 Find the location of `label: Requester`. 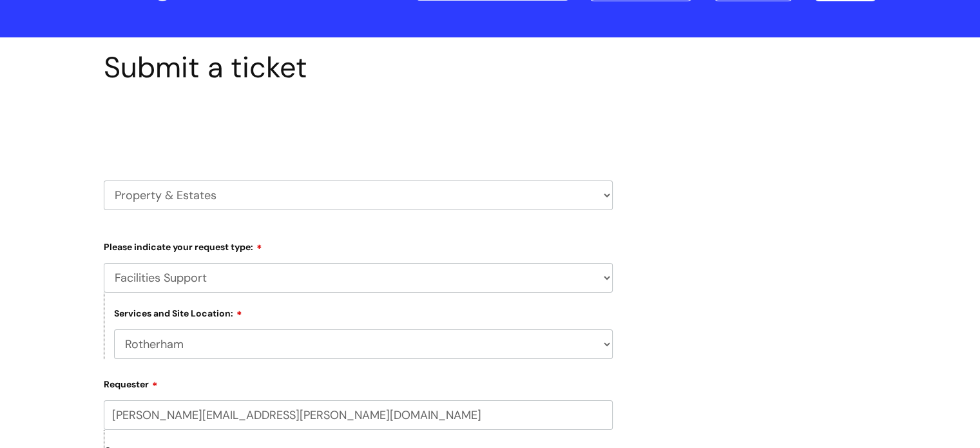

label: Requester is located at coordinates (358, 382).